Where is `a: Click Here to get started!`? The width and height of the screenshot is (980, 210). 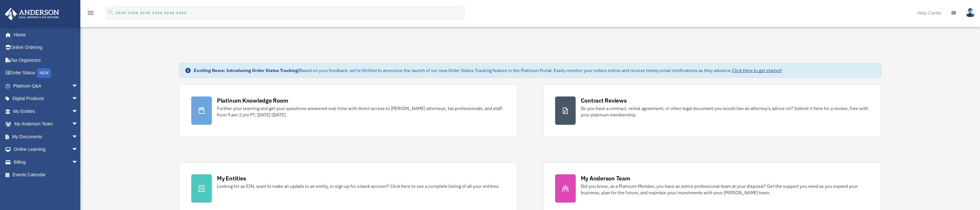 a: Click Here to get started! is located at coordinates (757, 71).